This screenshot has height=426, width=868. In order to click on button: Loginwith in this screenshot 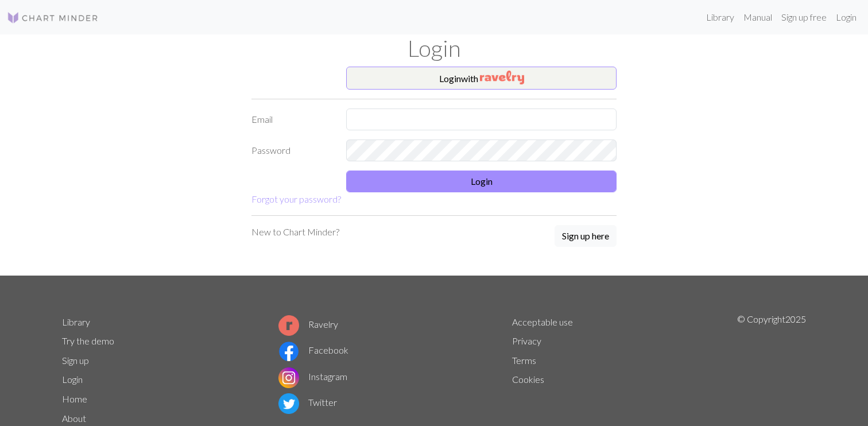, I will do `click(481, 78)`.